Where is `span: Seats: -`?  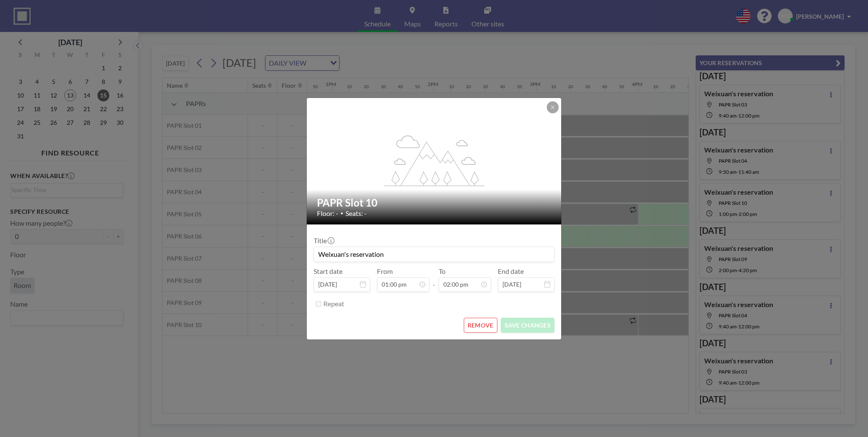
span: Seats: - is located at coordinates (356, 213).